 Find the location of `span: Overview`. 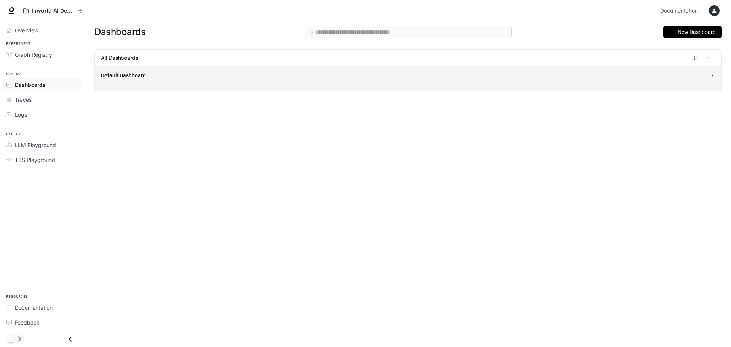

span: Overview is located at coordinates (27, 30).